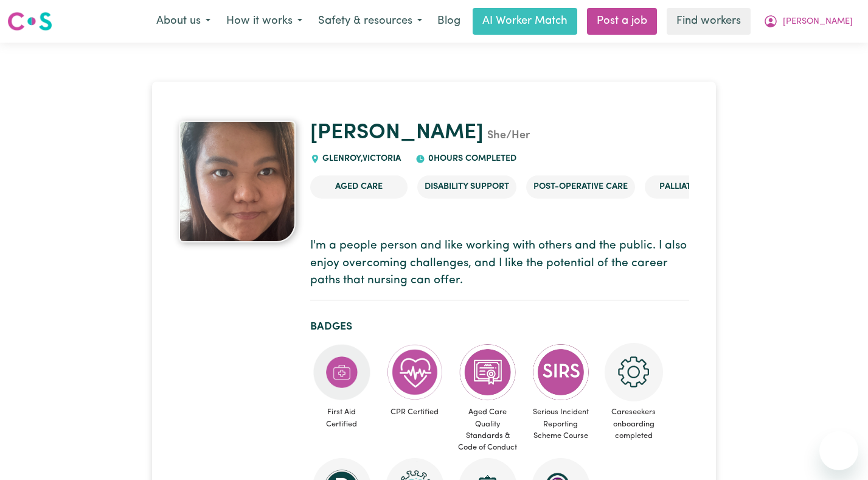 The image size is (868, 480). What do you see at coordinates (342, 417) in the screenshot?
I see `span: First Aid Certified` at bounding box center [342, 417].